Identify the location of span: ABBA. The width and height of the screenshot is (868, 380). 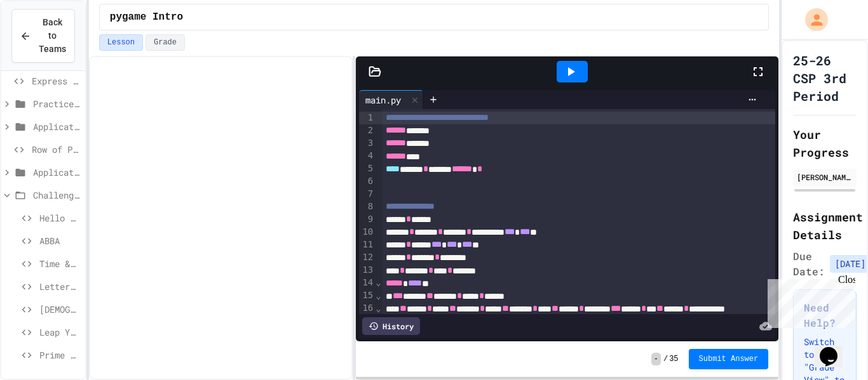
(60, 241).